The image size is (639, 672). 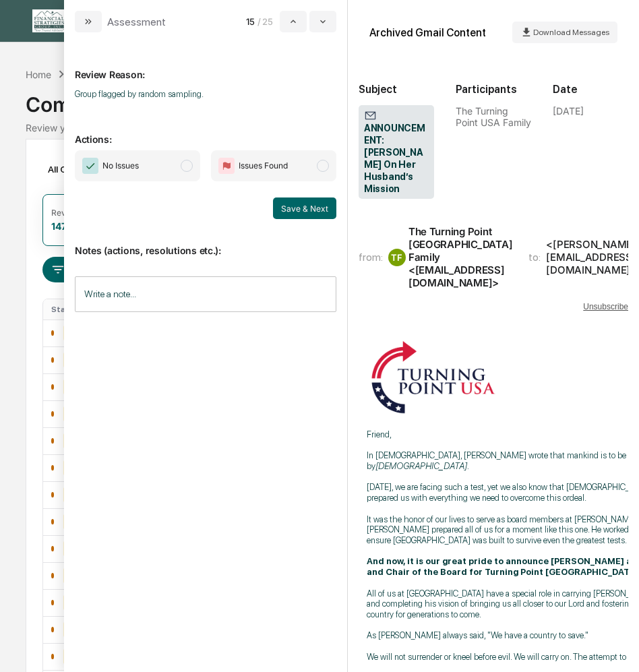 What do you see at coordinates (267, 22) in the screenshot?
I see `span: / 25` at bounding box center [267, 22].